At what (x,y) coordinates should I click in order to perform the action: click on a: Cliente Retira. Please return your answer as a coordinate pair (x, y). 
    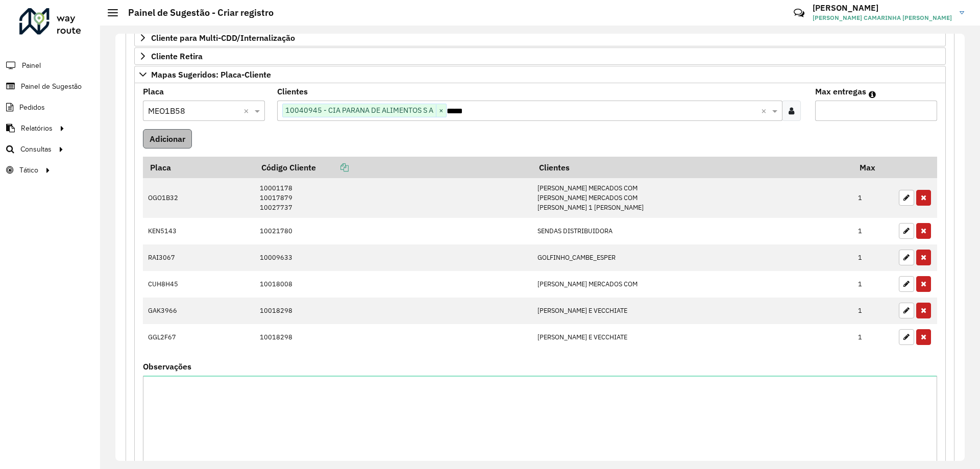
    Looking at the image, I should click on (540, 56).